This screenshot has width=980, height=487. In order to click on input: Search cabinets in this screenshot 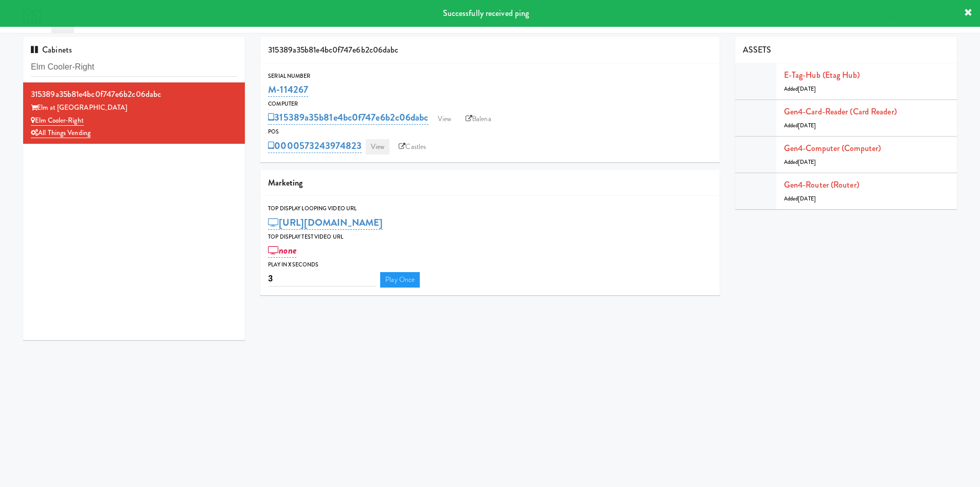, I will do `click(134, 67)`.